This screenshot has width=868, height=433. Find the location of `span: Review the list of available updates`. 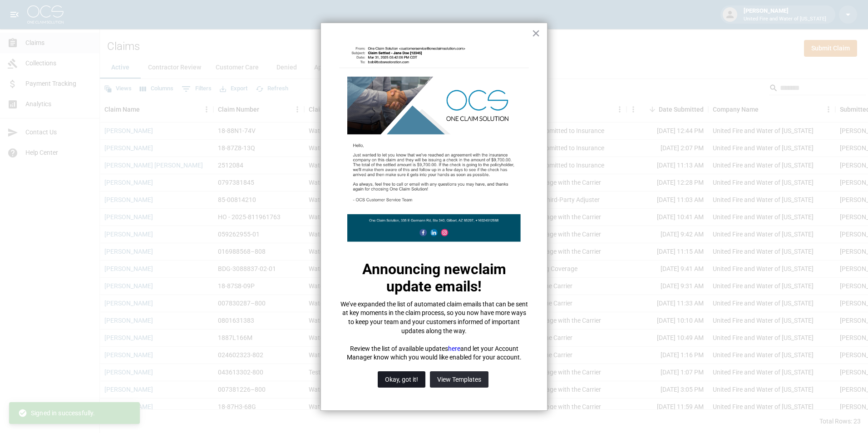

span: Review the list of available updates is located at coordinates (399, 349).